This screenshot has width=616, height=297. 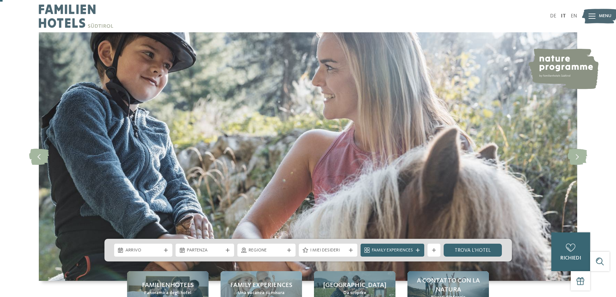 What do you see at coordinates (143, 251) in the screenshot?
I see `span: Arrivo` at bounding box center [143, 251].